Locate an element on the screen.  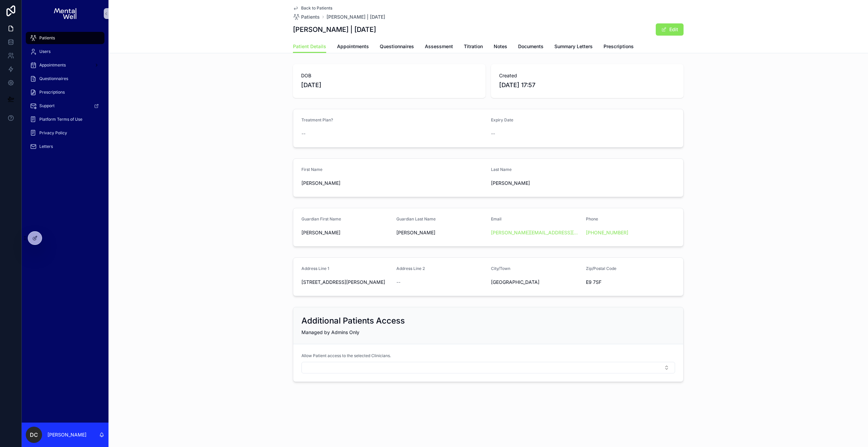
span: Back to Patients is located at coordinates (317, 8).